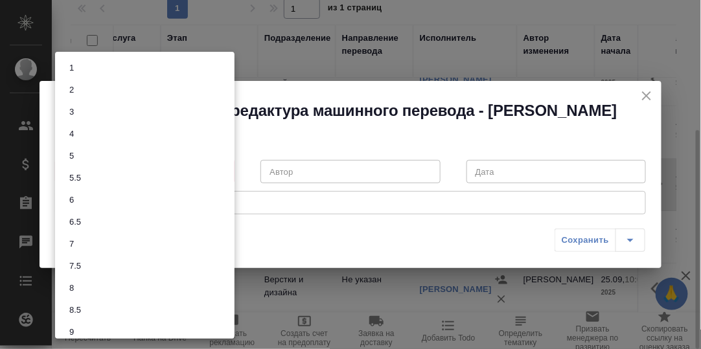 The image size is (701, 349). Describe the element at coordinates (71, 134) in the screenshot. I see `button: 4` at that location.